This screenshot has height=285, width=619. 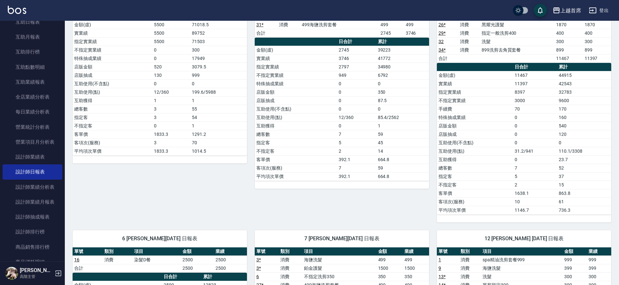 What do you see at coordinates (218, 67) in the screenshot?
I see `td: 3079.5` at bounding box center [218, 67].